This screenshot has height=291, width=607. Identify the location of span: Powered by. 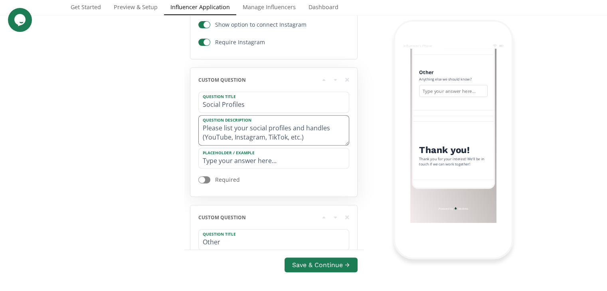
(445, 209).